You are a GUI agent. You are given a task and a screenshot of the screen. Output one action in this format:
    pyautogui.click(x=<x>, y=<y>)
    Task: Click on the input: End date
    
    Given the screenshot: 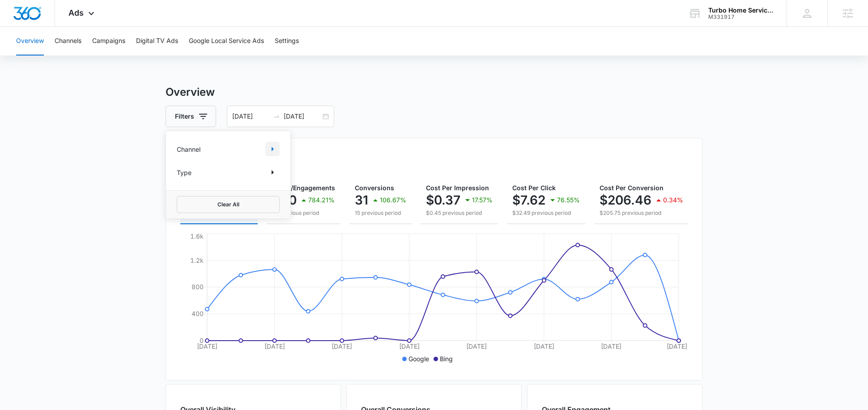 What is the action you would take?
    pyautogui.click(x=302, y=116)
    